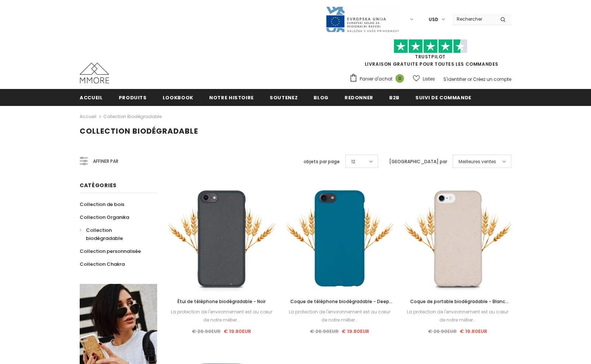  I want to click on span: Collection personnalisée, so click(110, 251).